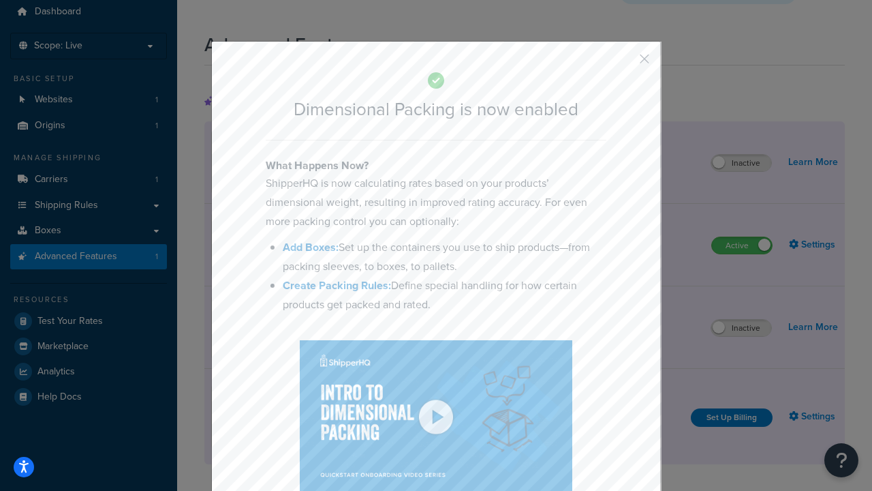 This screenshot has width=872, height=491. Describe the element at coordinates (444, 257) in the screenshot. I see `li: Set up the containers you use to ship products—from packing sleeves, to boxes, to pallets.` at that location.